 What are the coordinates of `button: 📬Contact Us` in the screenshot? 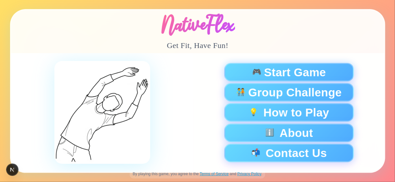 It's located at (289, 153).